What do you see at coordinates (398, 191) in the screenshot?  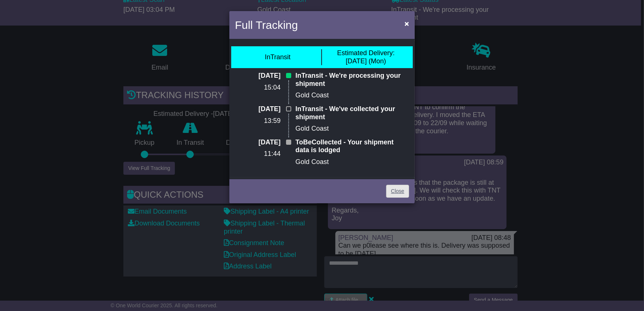 I see `a: Close` at bounding box center [398, 191].